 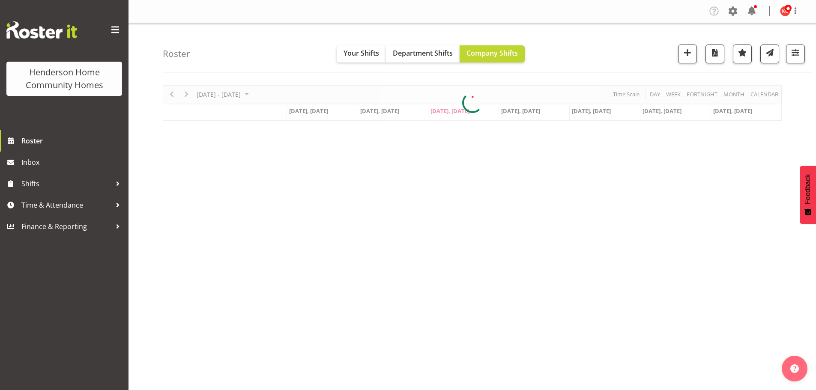 I want to click on button: Highlight an important date within the roster., so click(x=742, y=54).